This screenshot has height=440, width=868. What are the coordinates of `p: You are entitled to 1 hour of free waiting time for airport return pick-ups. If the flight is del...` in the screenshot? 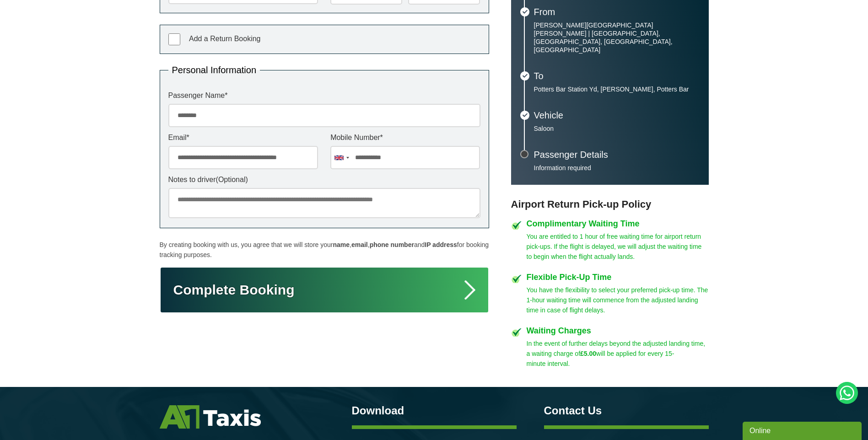 It's located at (617, 247).